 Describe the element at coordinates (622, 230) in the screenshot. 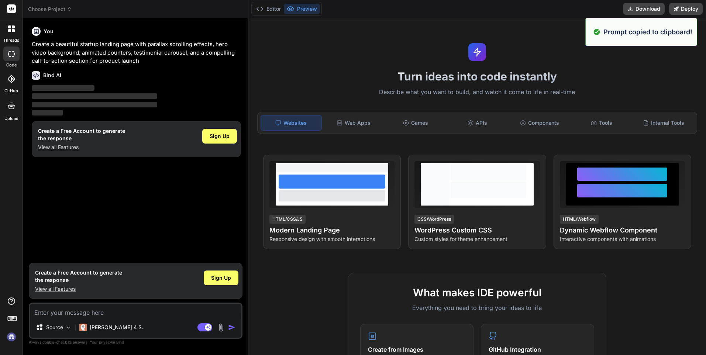

I see `h4: Dynamic Webflow Component` at that location.